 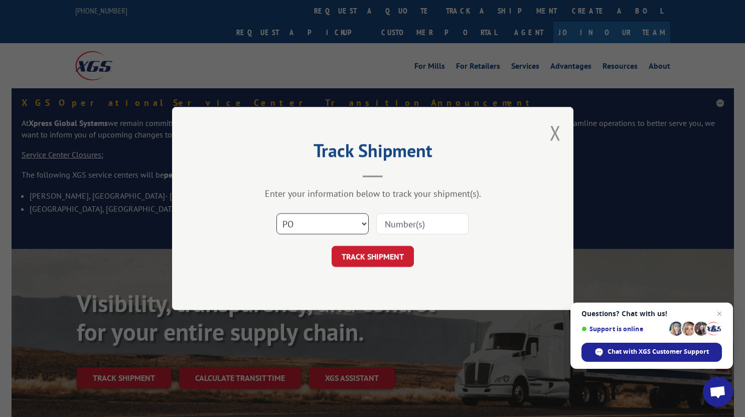 What do you see at coordinates (623, 328) in the screenshot?
I see `span: Support is online` at bounding box center [623, 328].